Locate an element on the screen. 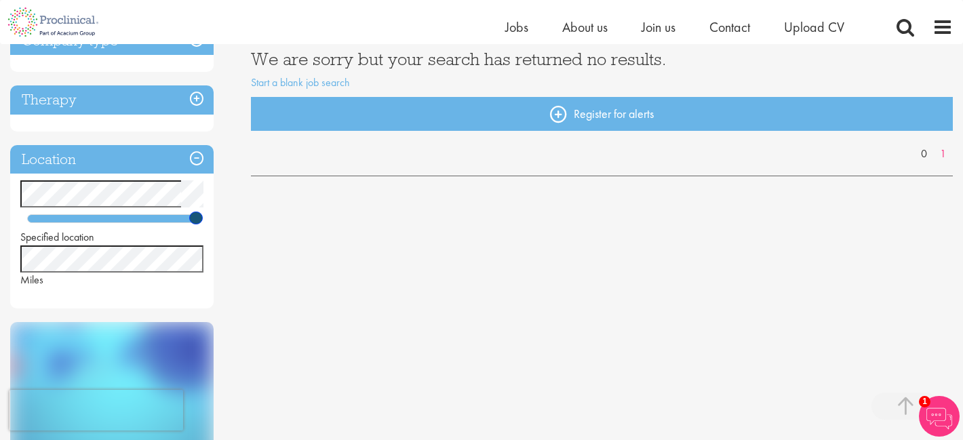 The image size is (963, 440). div: Therapy is located at coordinates (112, 100).